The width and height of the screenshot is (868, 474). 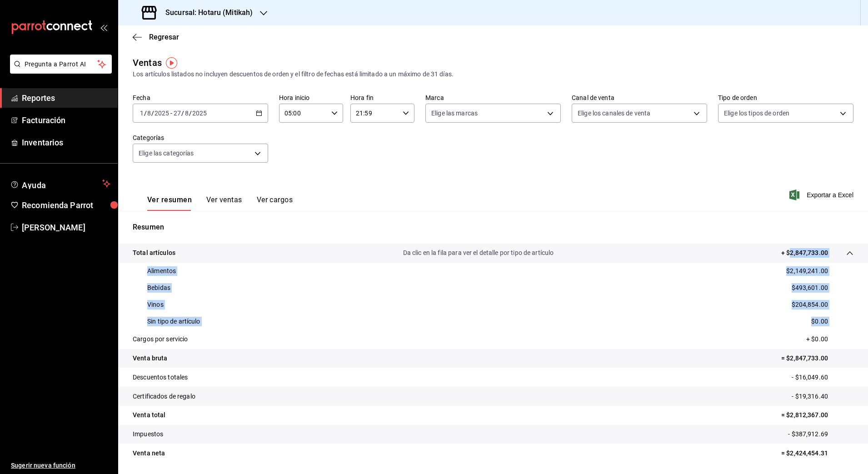 What do you see at coordinates (148, 63) in the screenshot?
I see `div: Ventas` at bounding box center [148, 63].